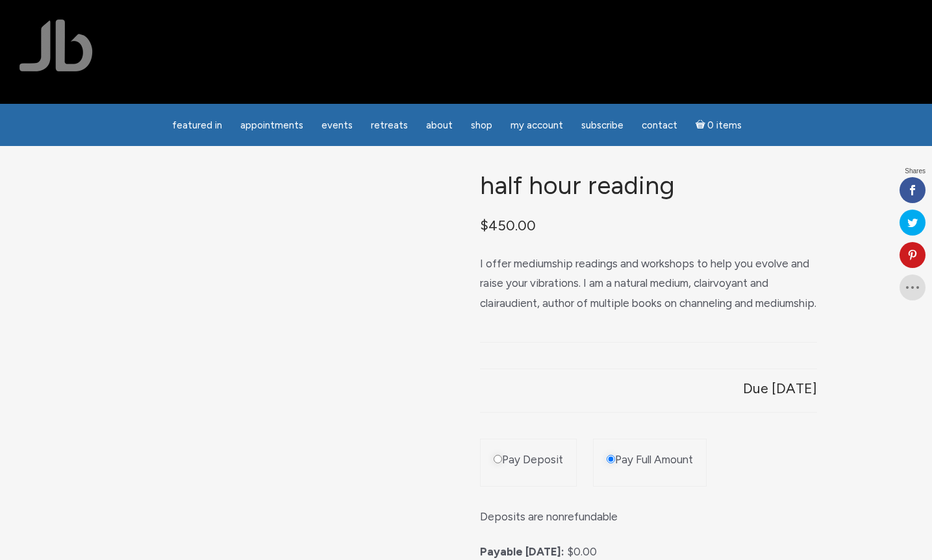  I want to click on p: I offer mediumship readings and workshops to help you evolve and raise your vibrations. I am a na..., so click(648, 284).